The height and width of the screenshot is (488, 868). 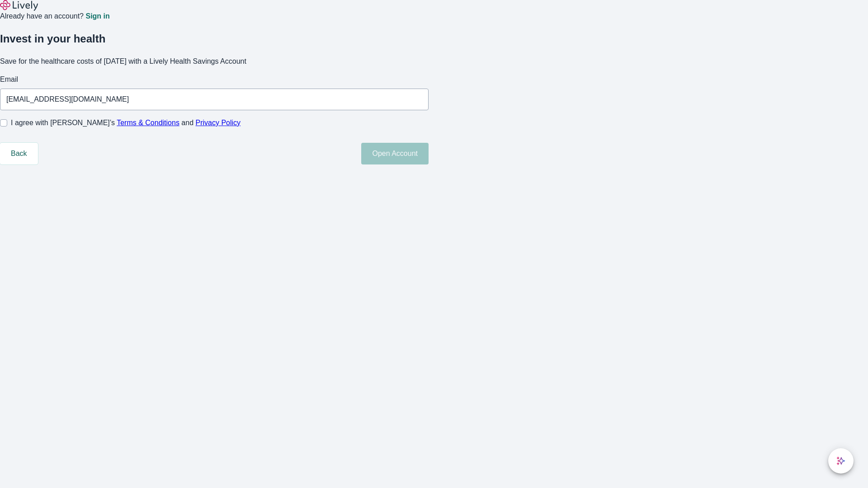 What do you see at coordinates (841, 460) in the screenshot?
I see `svg: Lively AI Assistant` at bounding box center [841, 460].